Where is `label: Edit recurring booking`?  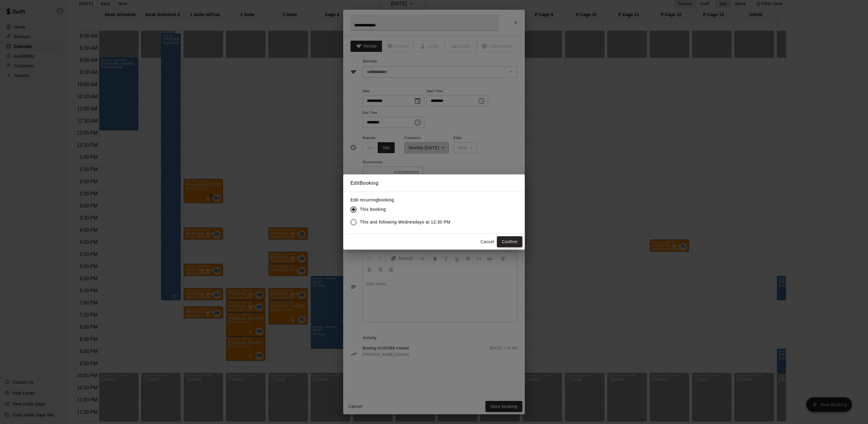 label: Edit recurring booking is located at coordinates (403, 200).